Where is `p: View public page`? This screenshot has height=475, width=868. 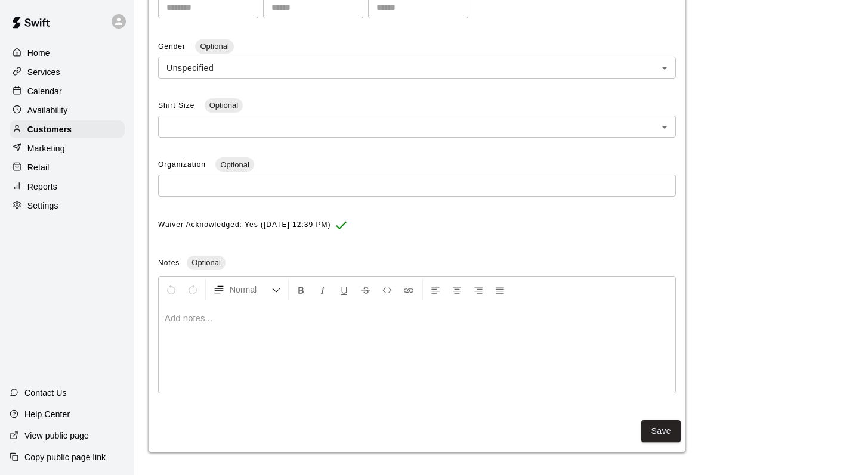 p: View public page is located at coordinates (57, 436).